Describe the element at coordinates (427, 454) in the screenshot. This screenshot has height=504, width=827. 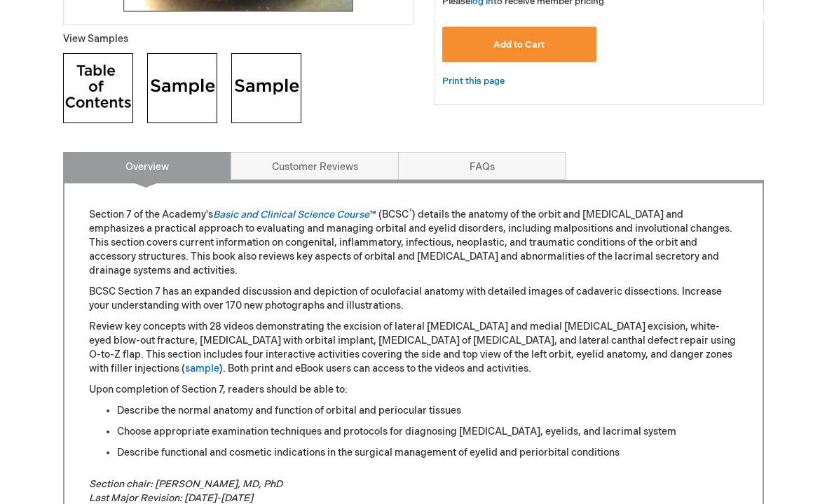
I see `li: Describe functional and cosmetic indications in the surgical management of eyelid and periorbital...` at that location.